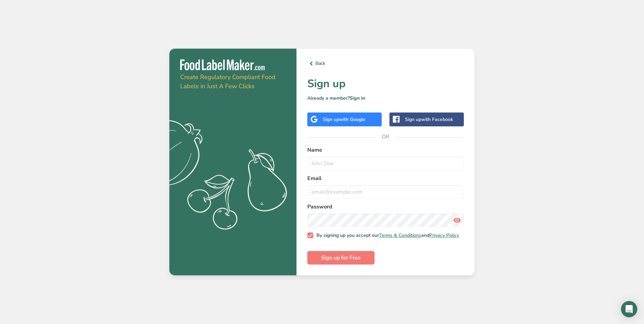  What do you see at coordinates (386, 137) in the screenshot?
I see `span: OR` at bounding box center [386, 137].